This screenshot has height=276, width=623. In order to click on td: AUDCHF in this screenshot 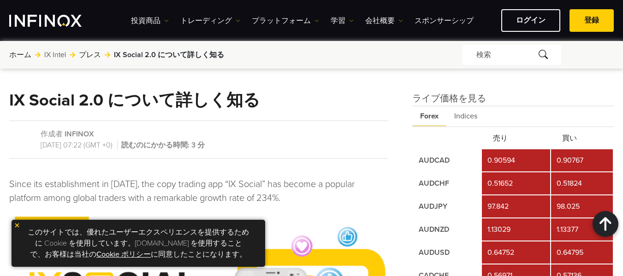, I will do `click(447, 184)`.